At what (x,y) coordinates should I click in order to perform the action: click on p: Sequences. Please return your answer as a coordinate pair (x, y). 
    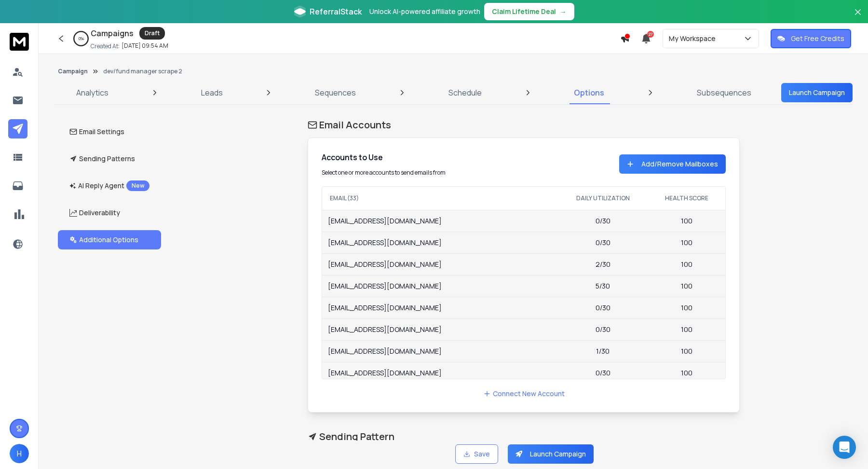
    Looking at the image, I should click on (335, 92).